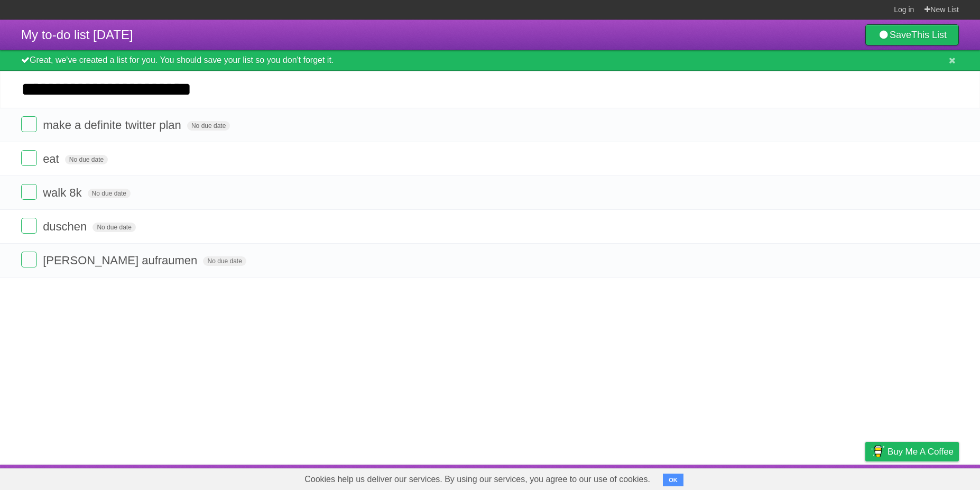 The width and height of the screenshot is (980, 490). I want to click on span: duschen, so click(66, 226).